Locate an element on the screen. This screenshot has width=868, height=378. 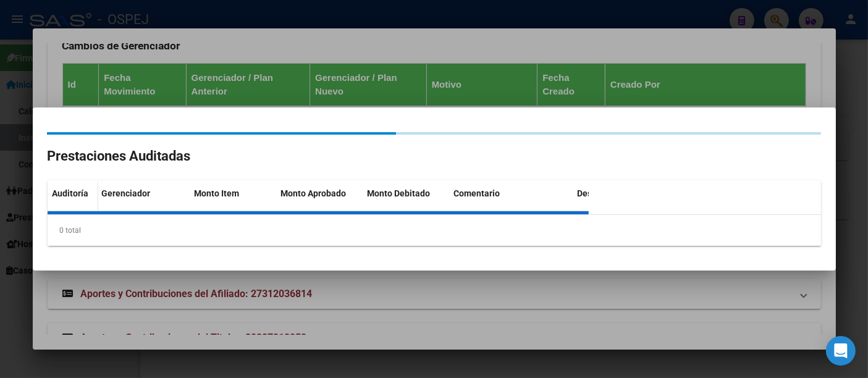
h2: Prestaciones Auditadas is located at coordinates (434, 156).